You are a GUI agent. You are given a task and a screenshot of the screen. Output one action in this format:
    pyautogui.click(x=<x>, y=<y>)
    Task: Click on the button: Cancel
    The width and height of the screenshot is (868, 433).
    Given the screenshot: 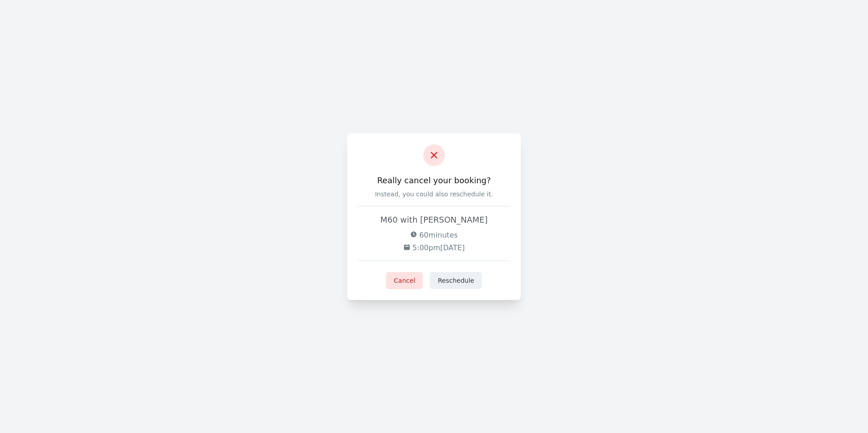 What is the action you would take?
    pyautogui.click(x=404, y=281)
    